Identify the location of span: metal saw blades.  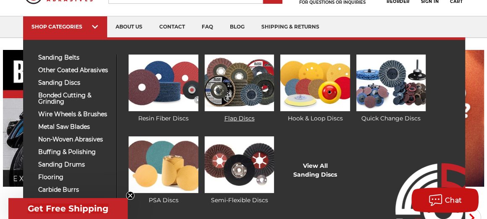
(74, 127).